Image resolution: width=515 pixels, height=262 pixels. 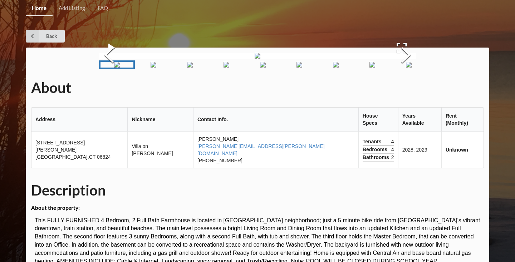 What do you see at coordinates (373, 142) in the screenshot?
I see `span: Tenants` at bounding box center [373, 142].